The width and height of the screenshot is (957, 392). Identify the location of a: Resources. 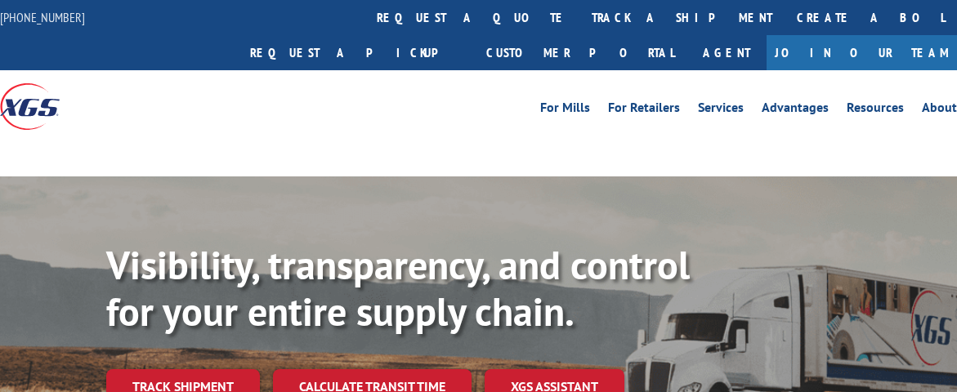
(875, 110).